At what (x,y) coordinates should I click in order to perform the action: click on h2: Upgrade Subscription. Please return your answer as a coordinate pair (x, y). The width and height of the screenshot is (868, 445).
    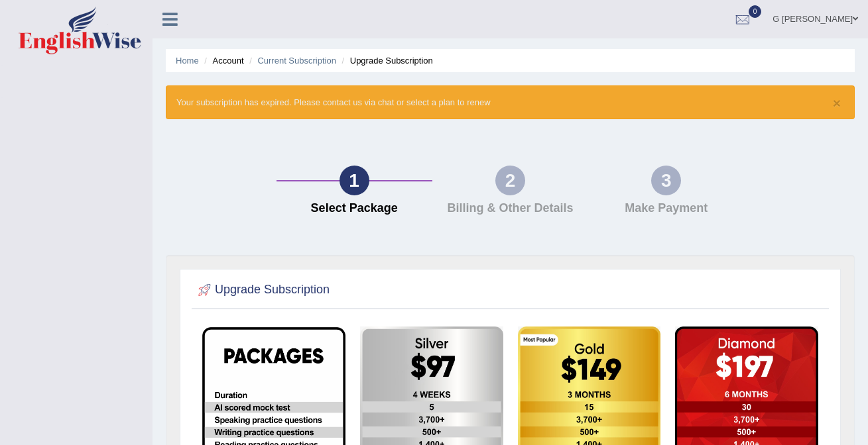
    Looking at the image, I should click on (262, 290).